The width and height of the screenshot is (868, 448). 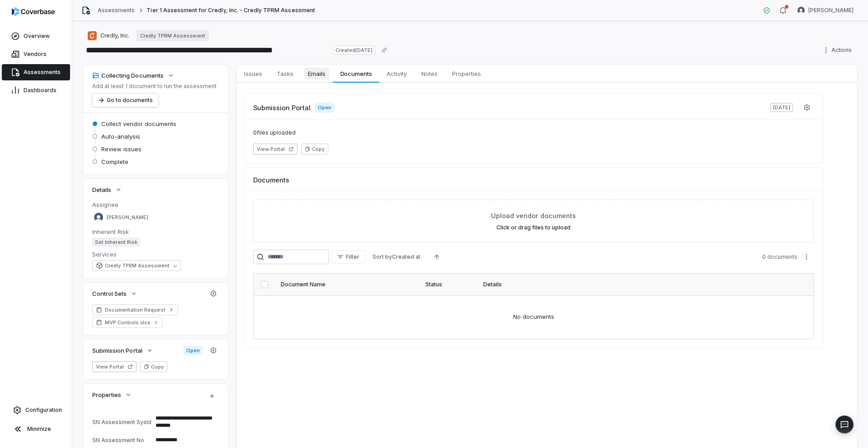 What do you see at coordinates (33, 11) in the screenshot?
I see `img: logo-D7KZi-bG.svg` at bounding box center [33, 11].